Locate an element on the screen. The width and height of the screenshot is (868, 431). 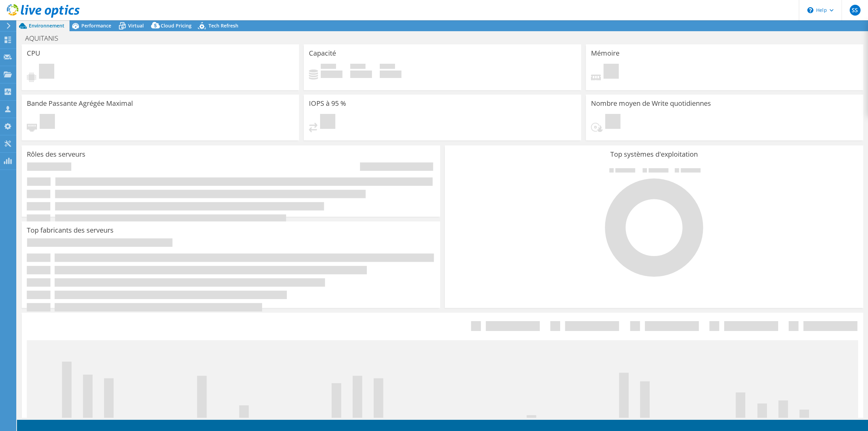
span: Cloud Pricing is located at coordinates (176, 25).